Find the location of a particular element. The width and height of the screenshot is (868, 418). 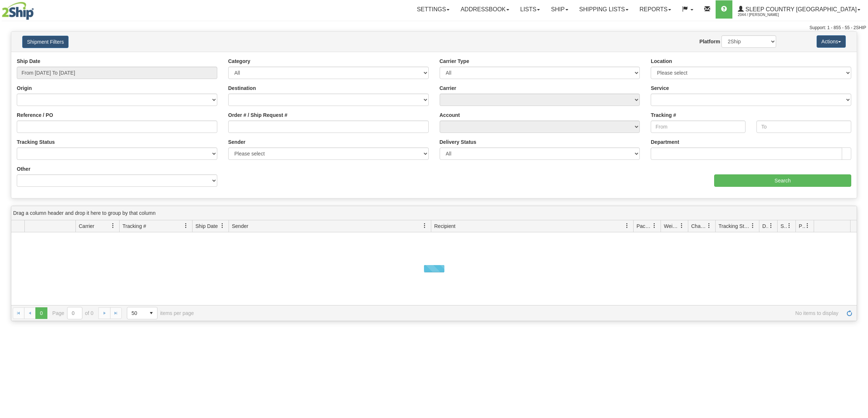

label: Tracking Status is located at coordinates (36, 142).